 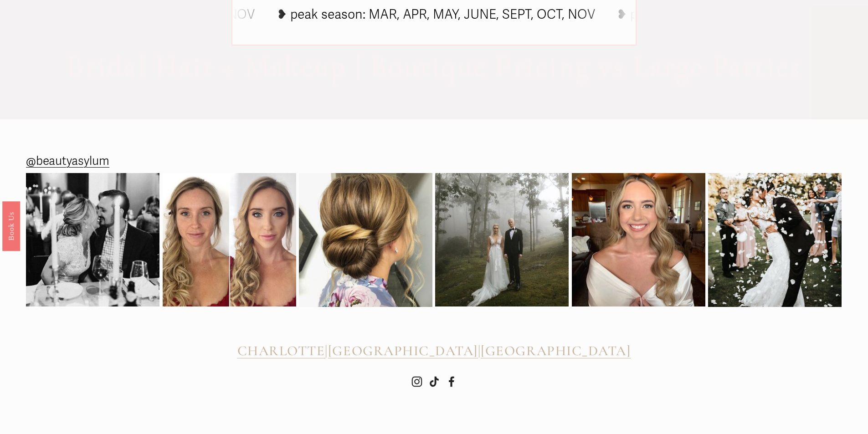 What do you see at coordinates (281, 350) in the screenshot?
I see `span: CHARLOTTE` at bounding box center [281, 350].